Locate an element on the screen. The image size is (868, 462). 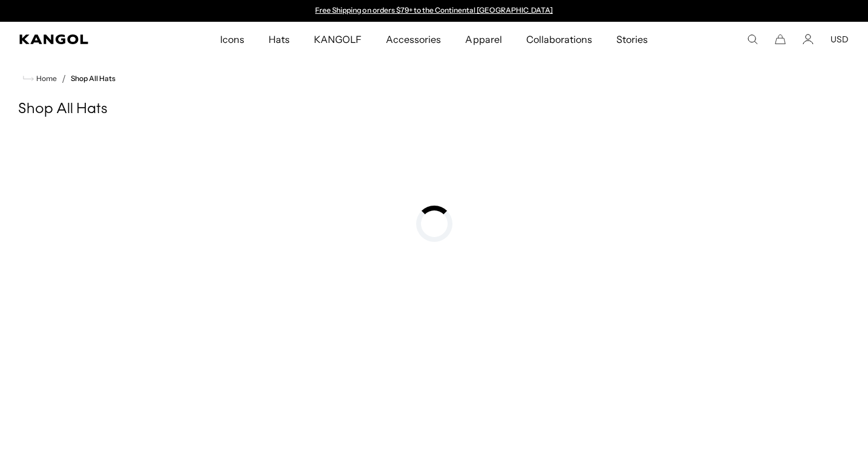
a: Stories is located at coordinates (632, 39).